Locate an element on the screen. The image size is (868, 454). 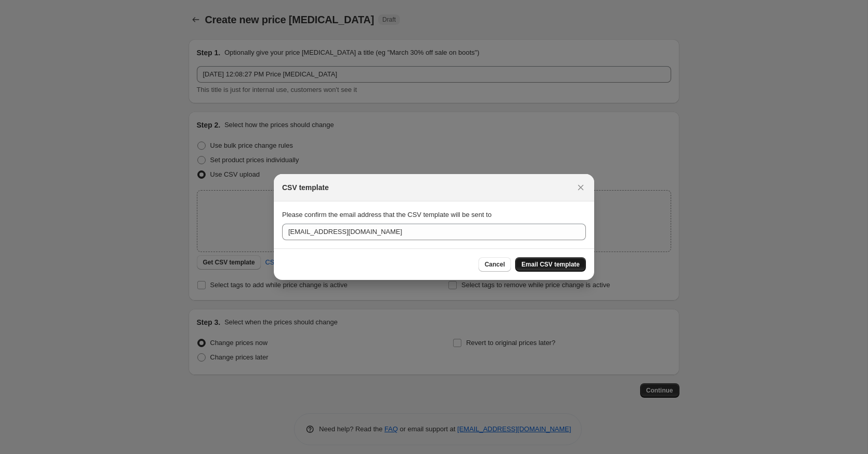
h2: CSV template is located at coordinates (305, 187).